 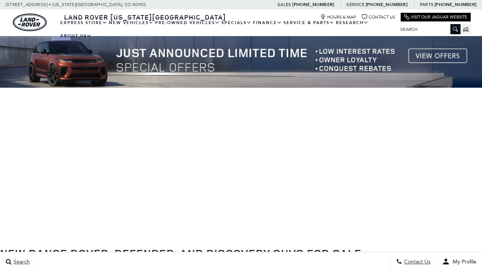 What do you see at coordinates (30, 22) in the screenshot?
I see `img: Land Rover` at bounding box center [30, 22].